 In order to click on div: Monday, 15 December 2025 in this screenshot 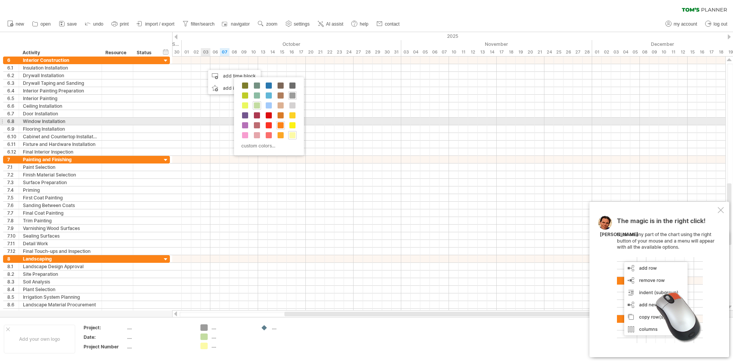, I will do `click(692, 52)`.